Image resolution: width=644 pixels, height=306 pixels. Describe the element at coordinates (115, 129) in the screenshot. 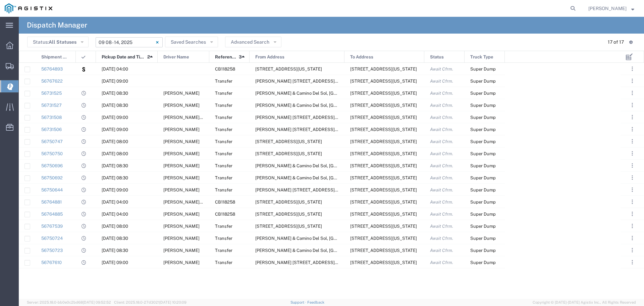

I see `span: 09/08/2025, 09:00` at that location.